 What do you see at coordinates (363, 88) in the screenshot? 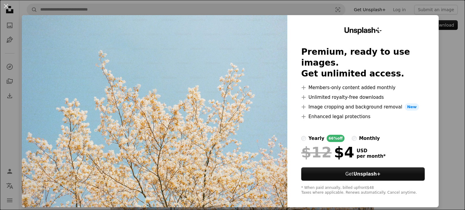
I see `li: Members-only content added monthly` at bounding box center [363, 88].